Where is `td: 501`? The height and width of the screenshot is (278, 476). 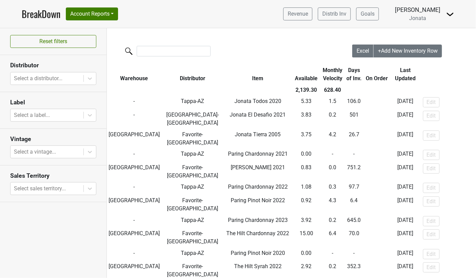
td: 501 is located at coordinates (355, 119).